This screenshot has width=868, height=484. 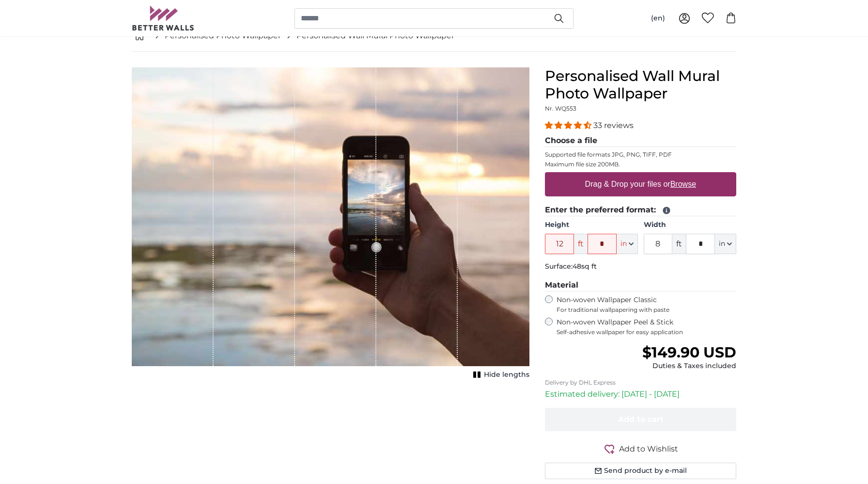 I want to click on span: Self-adhesive wallpaper for easy application, so click(x=646, y=332).